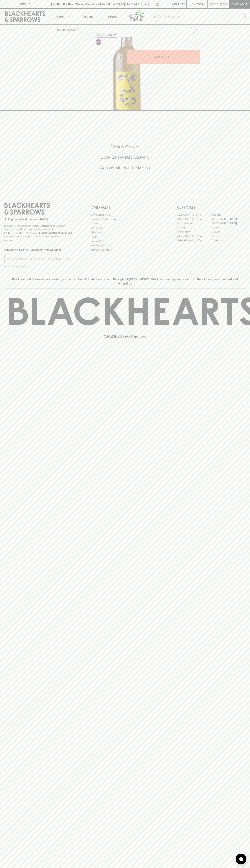  I want to click on p: SUBSCRIBE, so click(63, 259).